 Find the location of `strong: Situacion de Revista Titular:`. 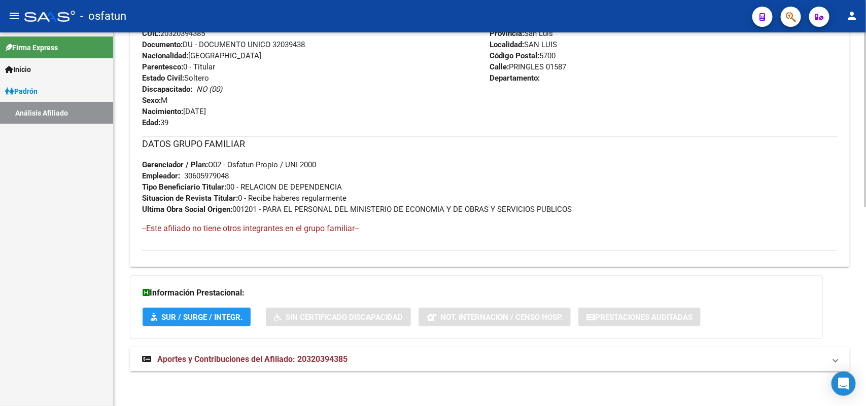

strong: Situacion de Revista Titular: is located at coordinates (190, 198).